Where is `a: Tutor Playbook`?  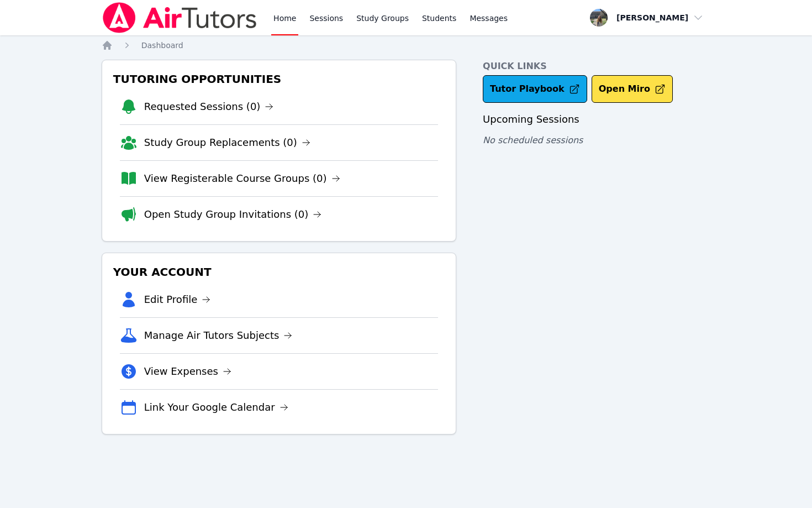 a: Tutor Playbook is located at coordinates (535, 89).